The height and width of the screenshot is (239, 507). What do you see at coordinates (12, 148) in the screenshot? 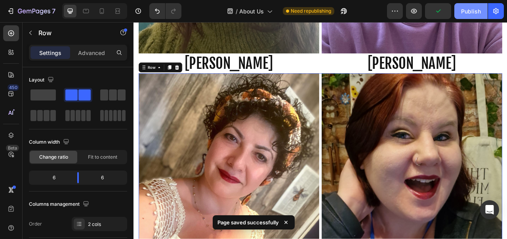
I see `div: Beta` at bounding box center [12, 148].